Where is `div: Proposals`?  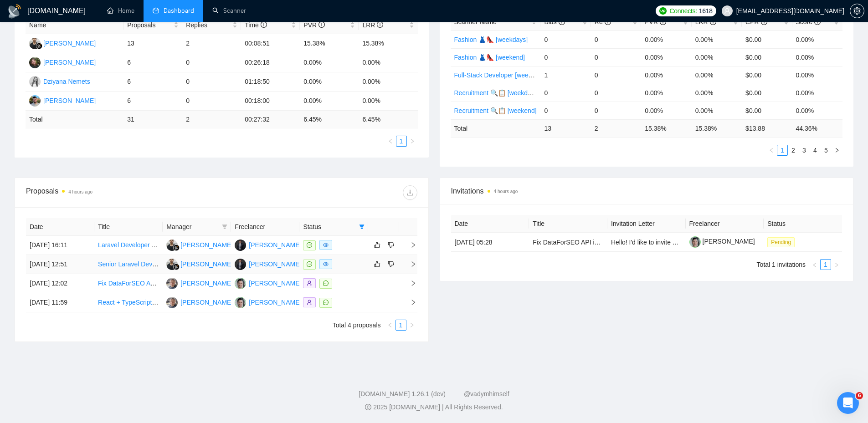 div: Proposals is located at coordinates (123, 192).